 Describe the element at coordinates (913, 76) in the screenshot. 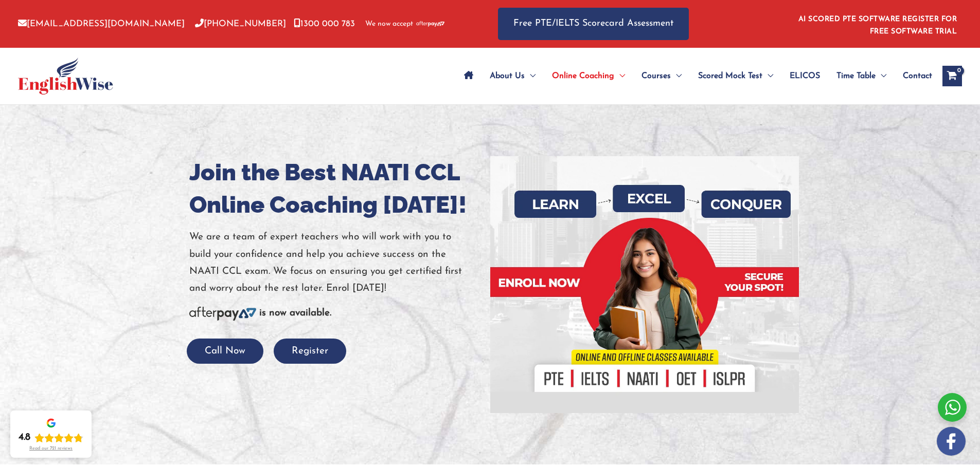

I see `a: Contact` at that location.